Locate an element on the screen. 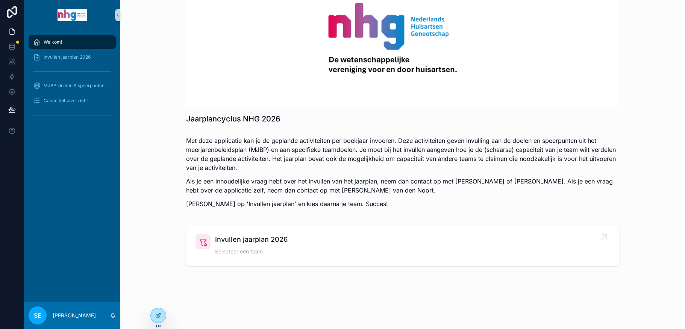  div: scrollable content is located at coordinates (72, 80).